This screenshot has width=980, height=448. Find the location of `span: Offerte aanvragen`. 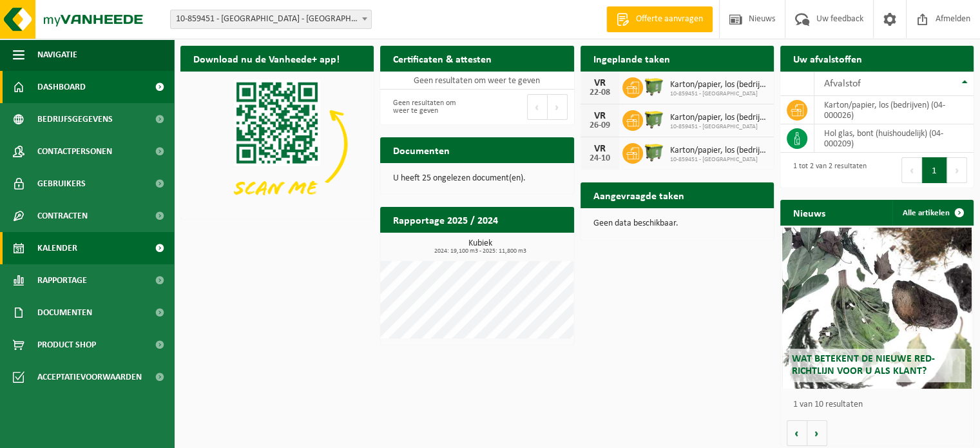

span: Offerte aanvragen is located at coordinates (669, 20).